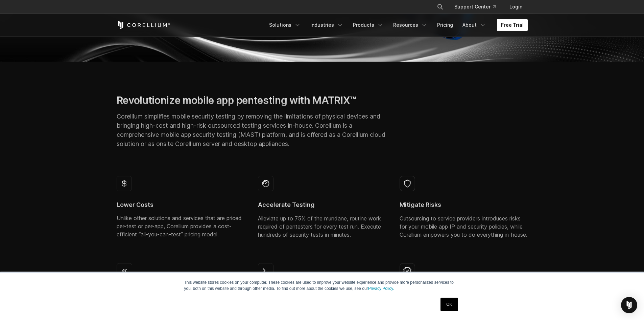 The height and width of the screenshot is (320, 644). Describe the element at coordinates (181, 205) in the screenshot. I see `h4: Lower Costs` at that location.